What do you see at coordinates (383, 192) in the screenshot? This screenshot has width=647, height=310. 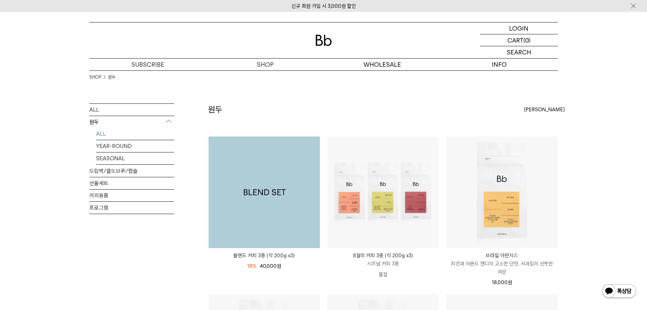 I see `a: 8월의 커피 3종 (각 200g x3)` at bounding box center [383, 192].